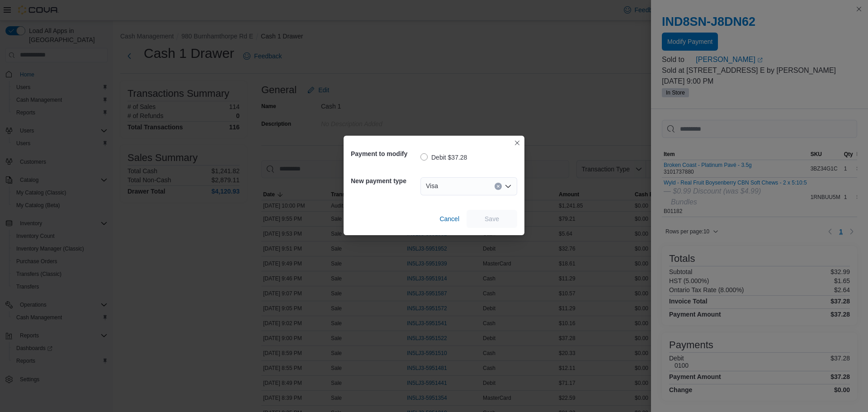 This screenshot has height=412, width=868. I want to click on span: Cancel, so click(450, 219).